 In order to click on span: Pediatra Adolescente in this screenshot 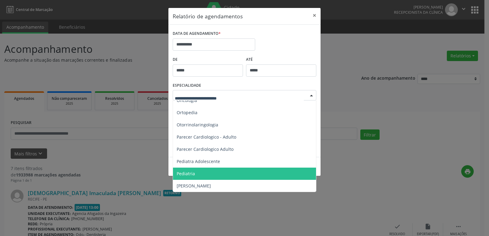, I will do `click(198, 161)`.